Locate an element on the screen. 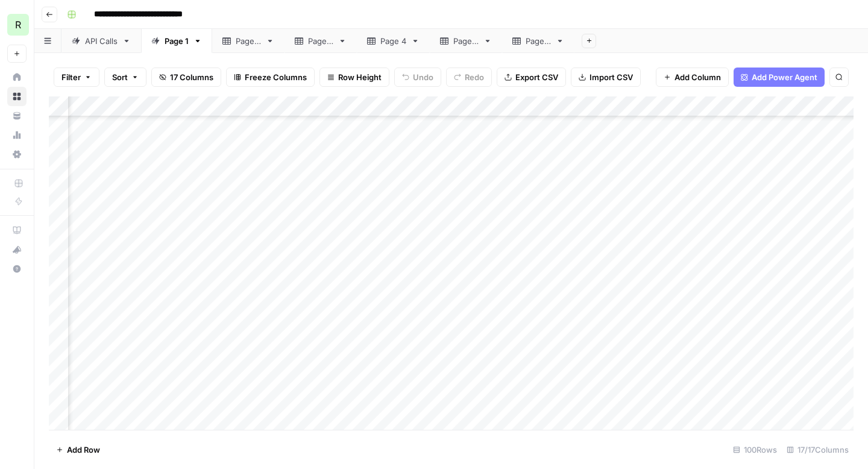 The height and width of the screenshot is (469, 868). button: What's new? is located at coordinates (17, 249).